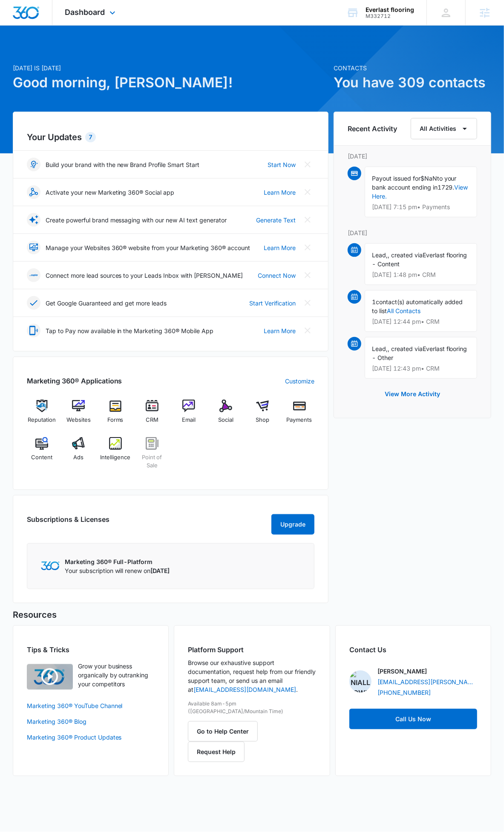  I want to click on a: Shop, so click(262, 415).